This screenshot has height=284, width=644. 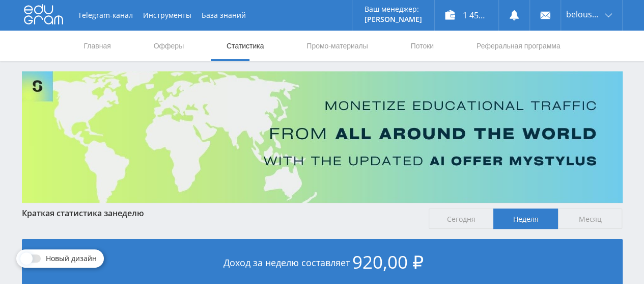 What do you see at coordinates (322, 137) in the screenshot?
I see `img: Banner` at bounding box center [322, 137].